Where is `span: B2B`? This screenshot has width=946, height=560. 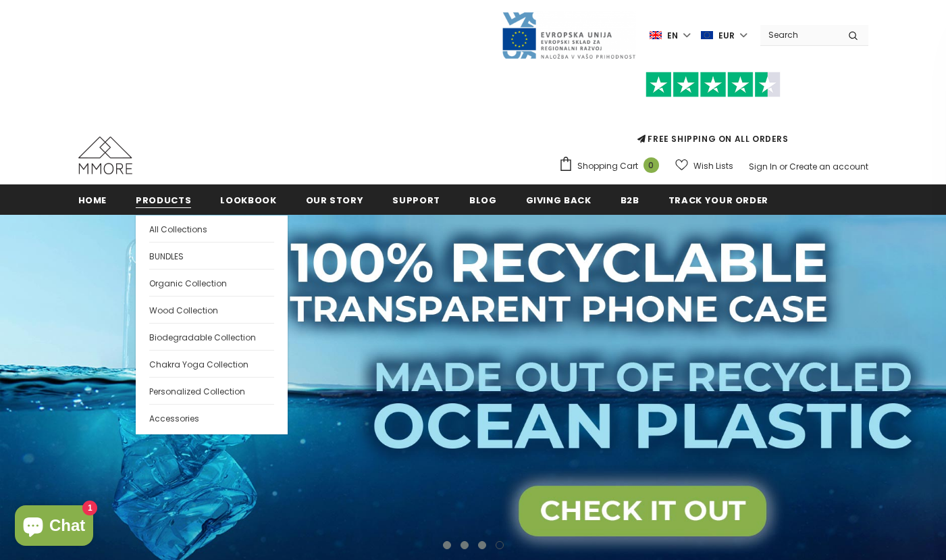 span: B2B is located at coordinates (630, 200).